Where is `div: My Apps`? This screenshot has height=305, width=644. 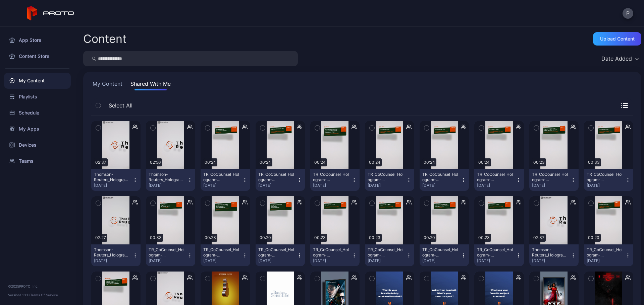
div: My Apps is located at coordinates (37, 129).